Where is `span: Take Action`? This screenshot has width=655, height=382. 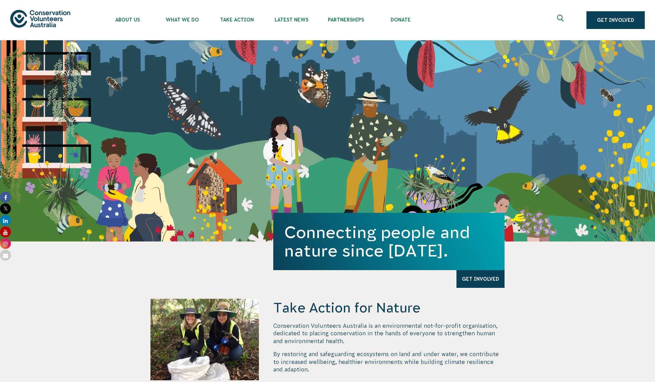 span: Take Action is located at coordinates (237, 20).